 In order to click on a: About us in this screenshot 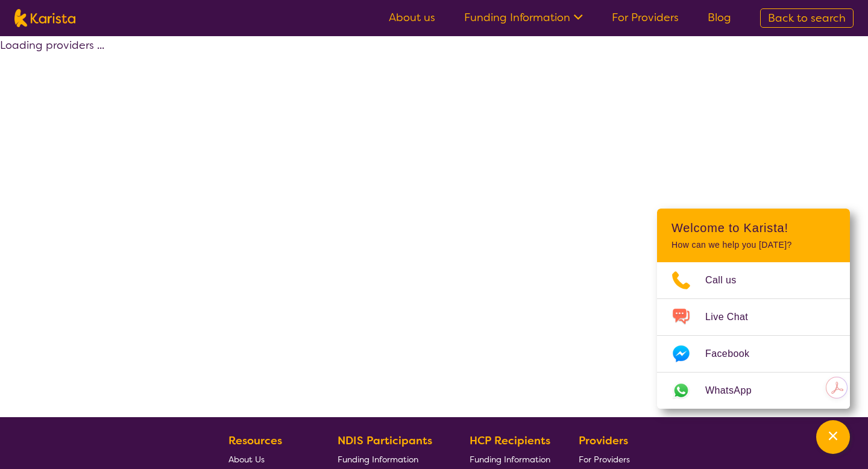, I will do `click(412, 17)`.